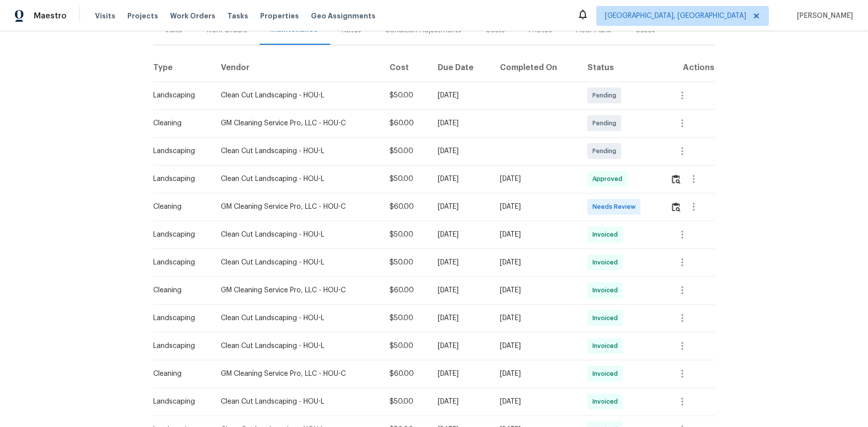  I want to click on span: Tasks, so click(238, 16).